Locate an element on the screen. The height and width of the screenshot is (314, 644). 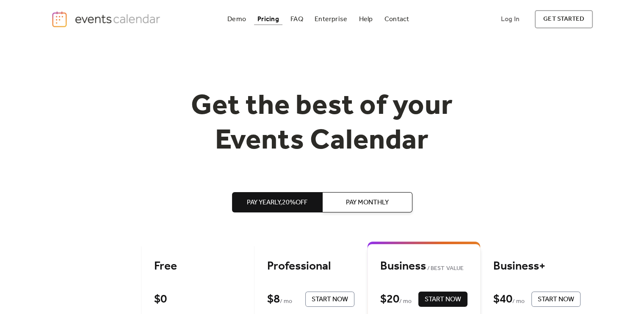
a: home is located at coordinates (107, 19).